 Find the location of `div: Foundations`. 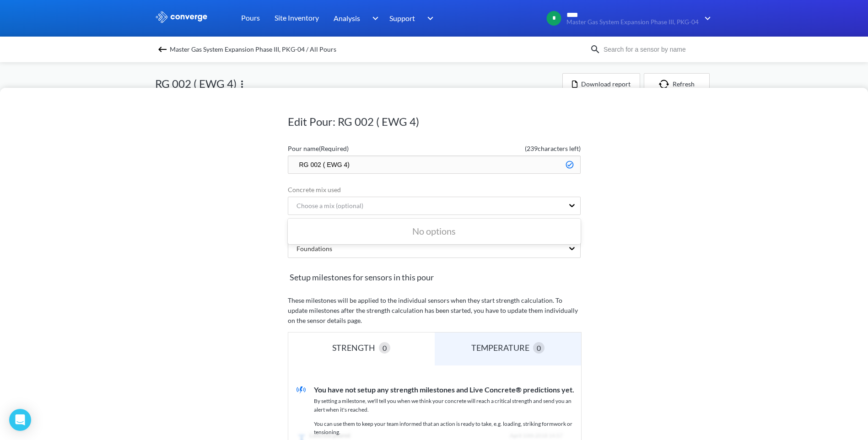

div: Foundations is located at coordinates (310, 249).